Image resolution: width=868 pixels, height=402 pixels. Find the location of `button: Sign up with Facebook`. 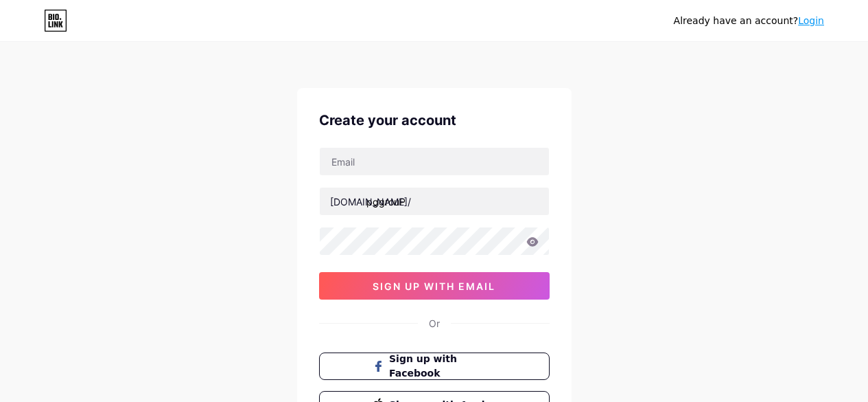

button: Sign up with Facebook is located at coordinates (434, 366).